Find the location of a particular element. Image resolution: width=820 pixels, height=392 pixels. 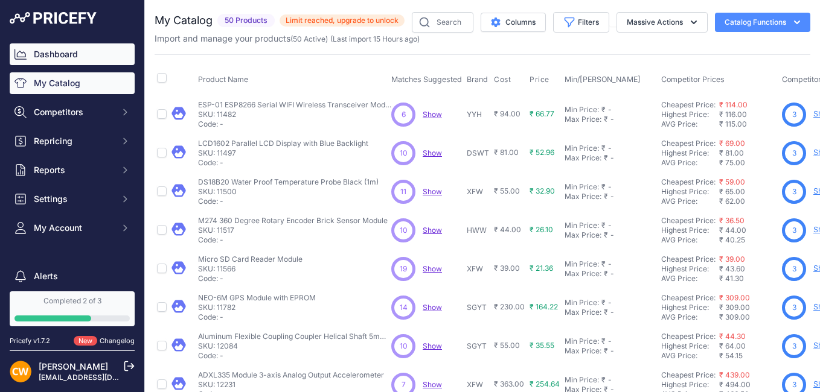

button: Repricing is located at coordinates (72, 141).